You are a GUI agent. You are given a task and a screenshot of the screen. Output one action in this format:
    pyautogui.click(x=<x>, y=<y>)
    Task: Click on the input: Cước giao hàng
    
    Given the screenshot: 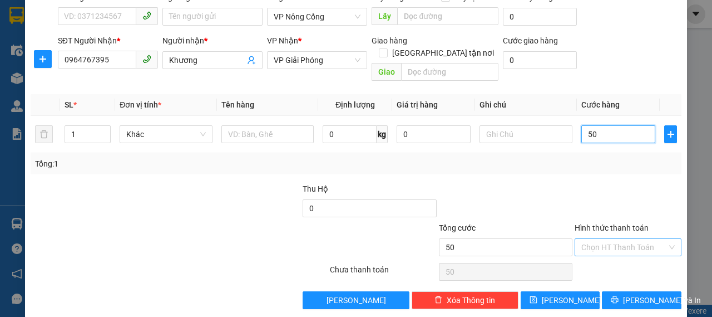 What is the action you would take?
    pyautogui.click(x=540, y=60)
    